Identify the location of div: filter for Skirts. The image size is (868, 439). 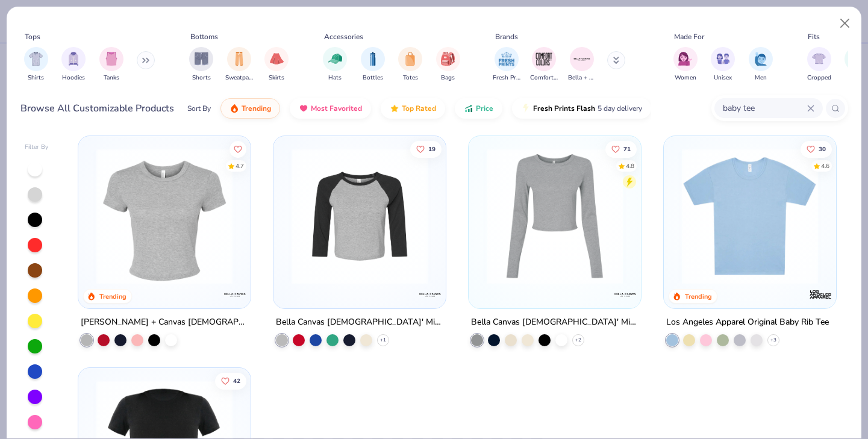
(277, 64).